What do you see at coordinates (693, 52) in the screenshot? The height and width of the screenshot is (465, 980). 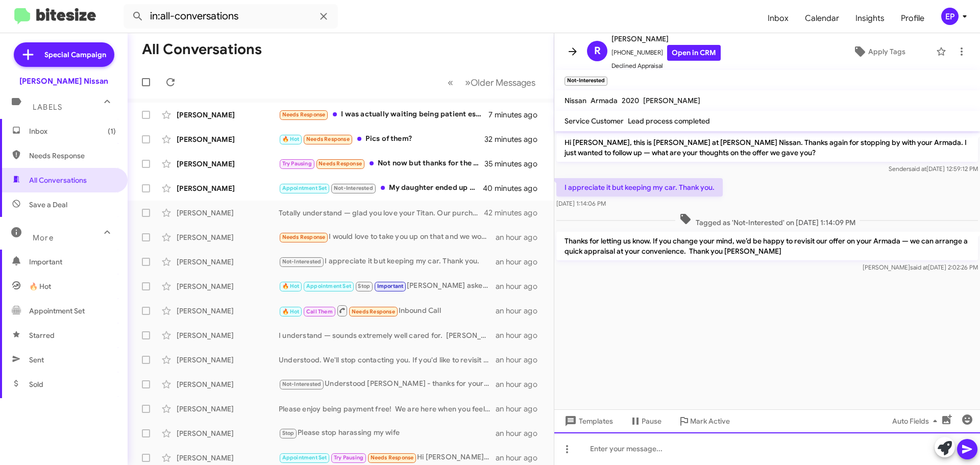 I see `a: Open in CRM` at bounding box center [693, 52].